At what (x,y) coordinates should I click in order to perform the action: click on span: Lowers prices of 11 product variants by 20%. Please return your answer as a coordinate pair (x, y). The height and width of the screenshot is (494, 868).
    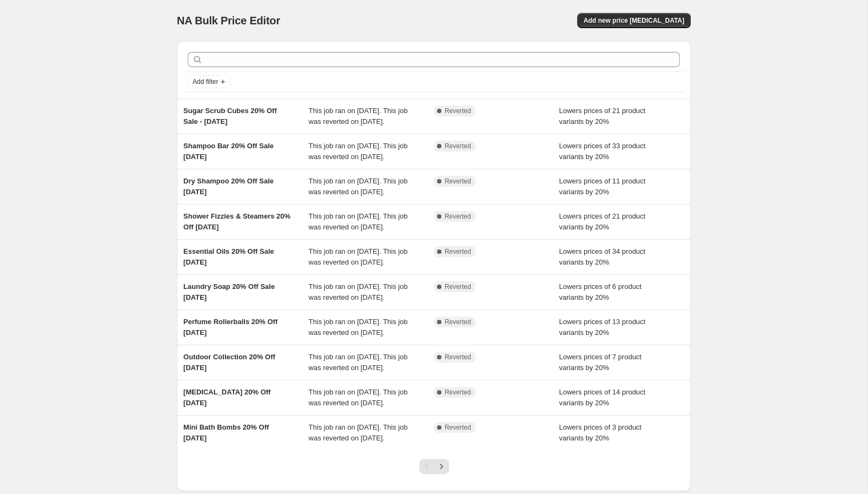
    Looking at the image, I should click on (602, 186).